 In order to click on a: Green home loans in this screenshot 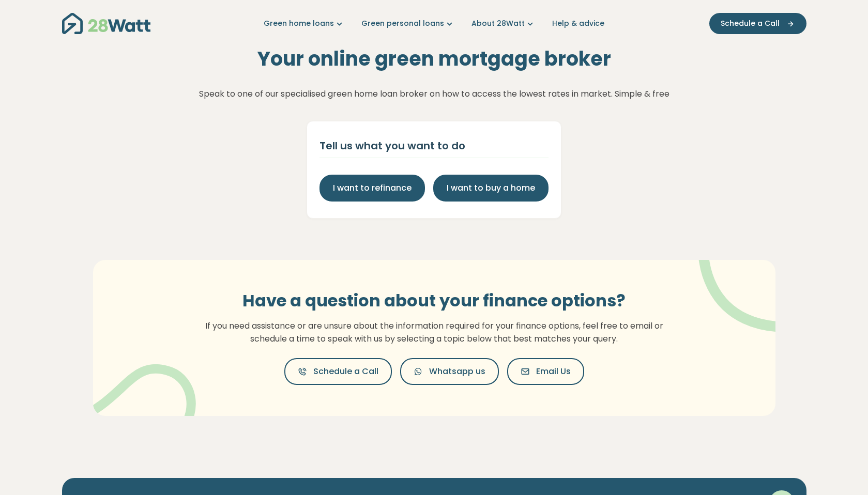, I will do `click(304, 23)`.